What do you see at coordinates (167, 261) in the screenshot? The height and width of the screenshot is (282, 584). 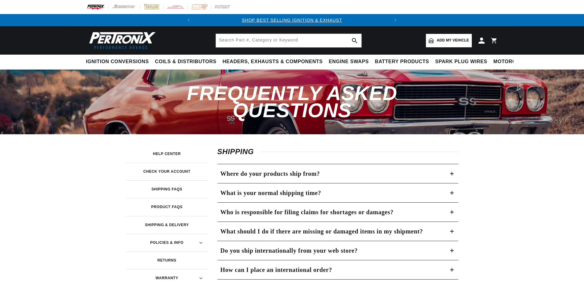 I see `a: Returns` at bounding box center [167, 261].